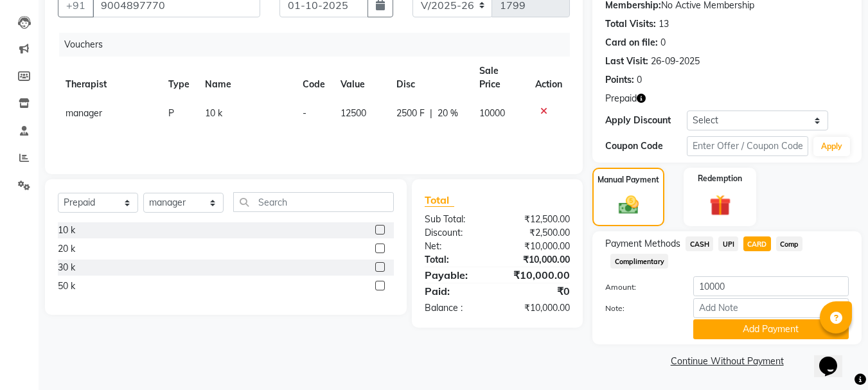 The image size is (868, 390). What do you see at coordinates (628, 205) in the screenshot?
I see `img: _cash.svg` at bounding box center [628, 205].